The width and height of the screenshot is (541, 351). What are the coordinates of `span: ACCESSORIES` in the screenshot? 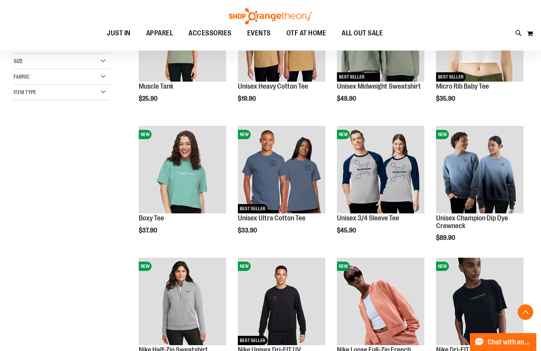 It's located at (210, 33).